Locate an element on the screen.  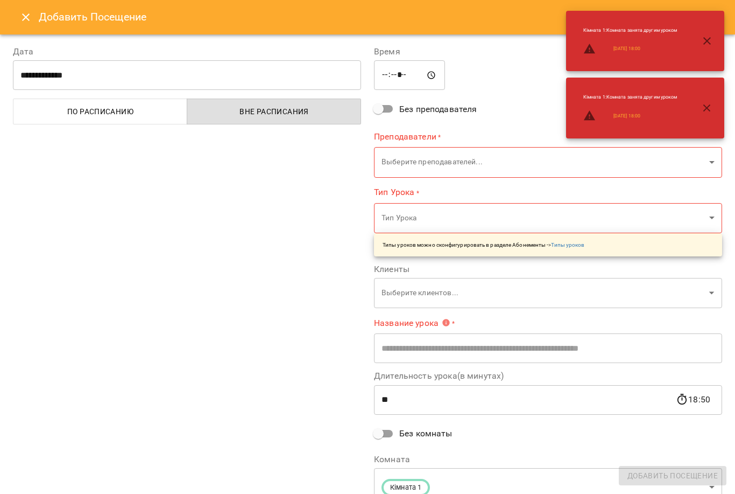
p: Тип Урока is located at coordinates (543, 218).